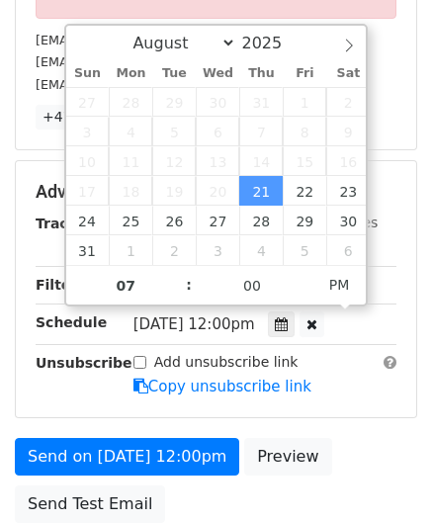 The image size is (432, 523). Describe the element at coordinates (304, 161) in the screenshot. I see `span: August 15, 2025` at that location.